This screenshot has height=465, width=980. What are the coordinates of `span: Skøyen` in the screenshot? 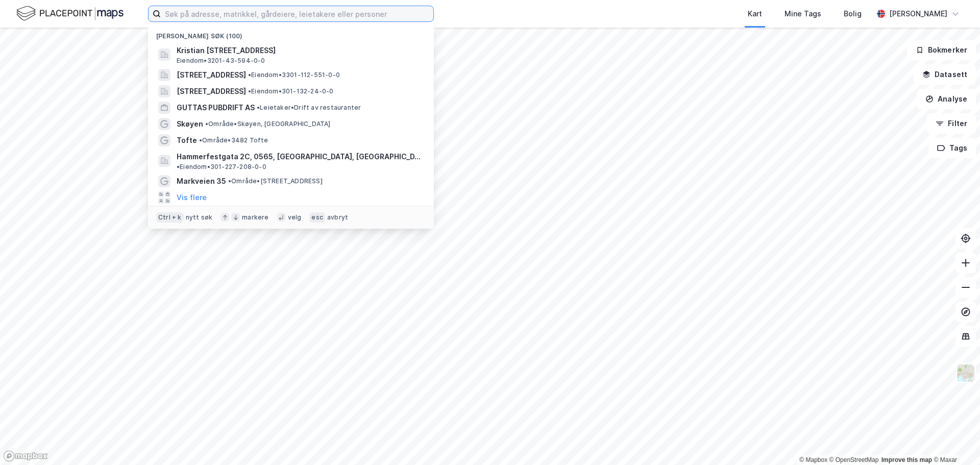 It's located at (190, 124).